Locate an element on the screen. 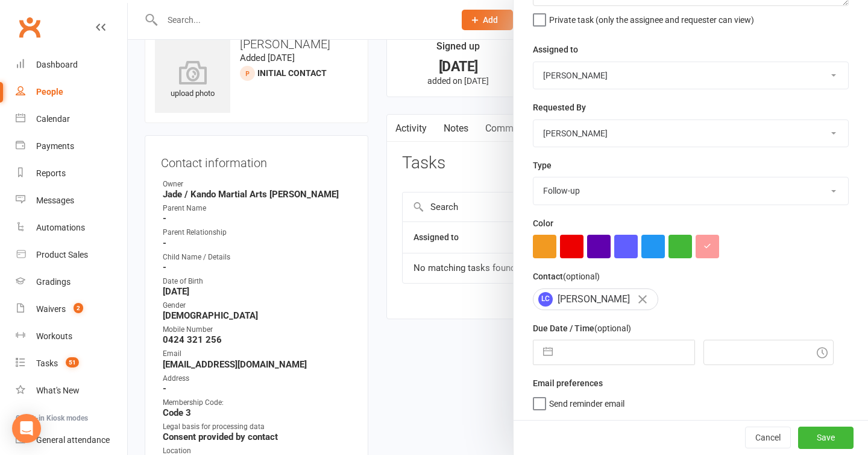 The image size is (868, 455). div: Product Sales is located at coordinates (62, 254).